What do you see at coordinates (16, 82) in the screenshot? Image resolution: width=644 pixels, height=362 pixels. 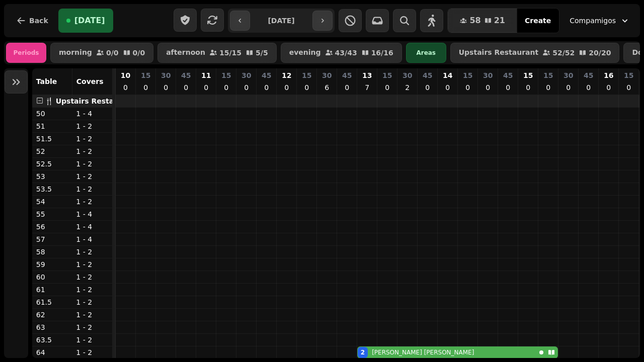 I see `button: Expand sidebar` at bounding box center [16, 82].